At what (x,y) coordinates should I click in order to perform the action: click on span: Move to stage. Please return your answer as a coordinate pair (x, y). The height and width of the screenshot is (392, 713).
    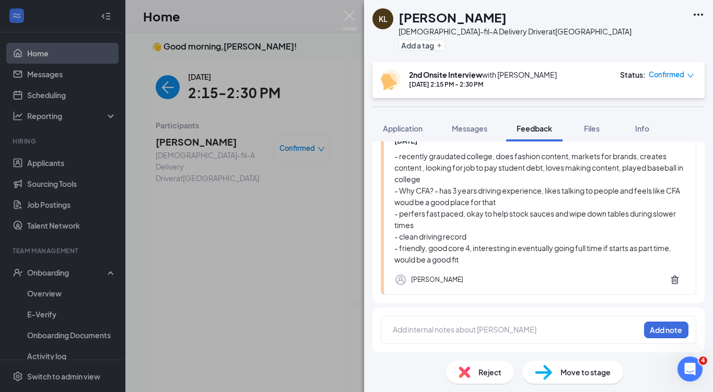
    Looking at the image, I should click on (586, 373).